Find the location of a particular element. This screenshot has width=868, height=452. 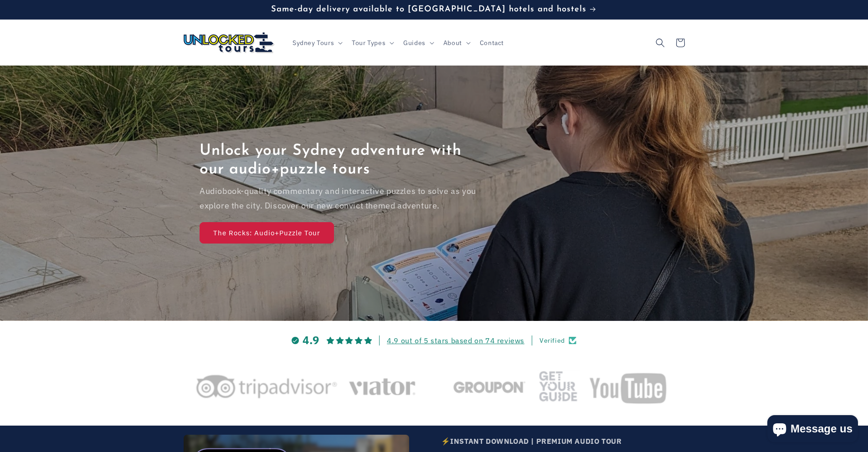

summary: About is located at coordinates (456, 43).